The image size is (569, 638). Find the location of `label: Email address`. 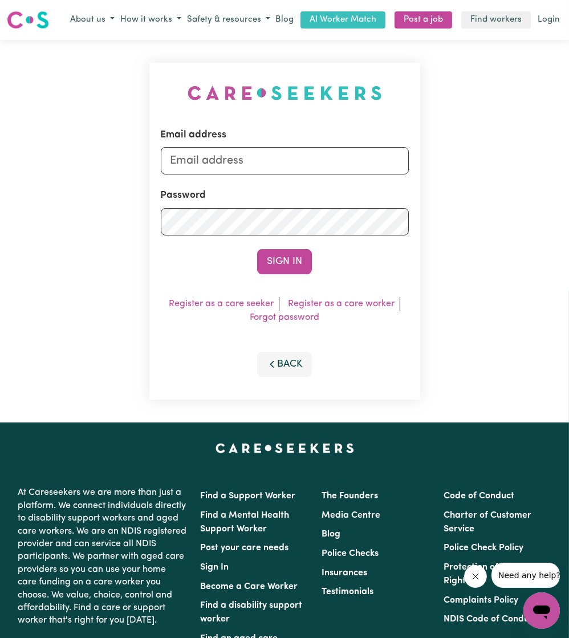

label: Email address is located at coordinates (194, 135).